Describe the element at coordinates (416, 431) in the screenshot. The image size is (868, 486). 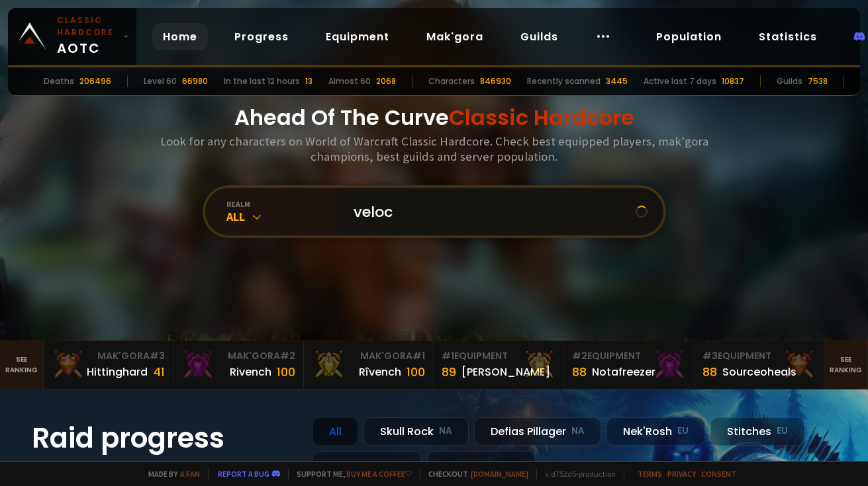
I see `div: Skull Rock` at that location.